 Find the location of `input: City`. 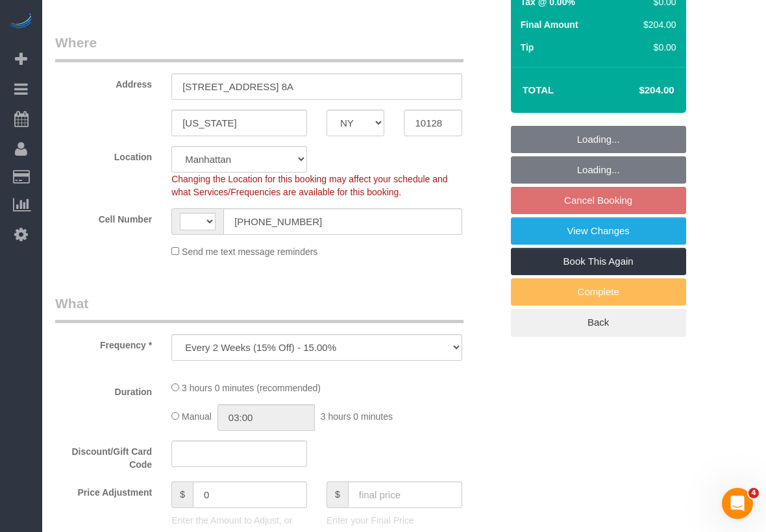

input: City is located at coordinates (239, 122).